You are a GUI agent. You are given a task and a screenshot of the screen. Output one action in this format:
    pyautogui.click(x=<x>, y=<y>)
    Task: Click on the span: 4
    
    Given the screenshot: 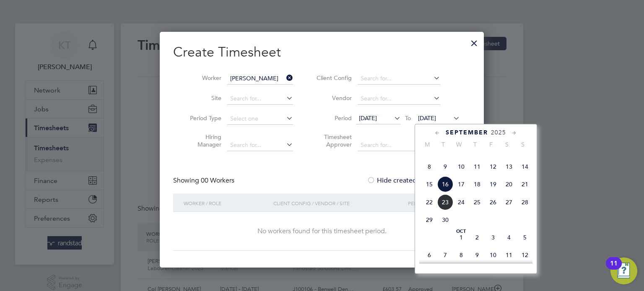 What is the action you would take?
    pyautogui.click(x=509, y=238)
    